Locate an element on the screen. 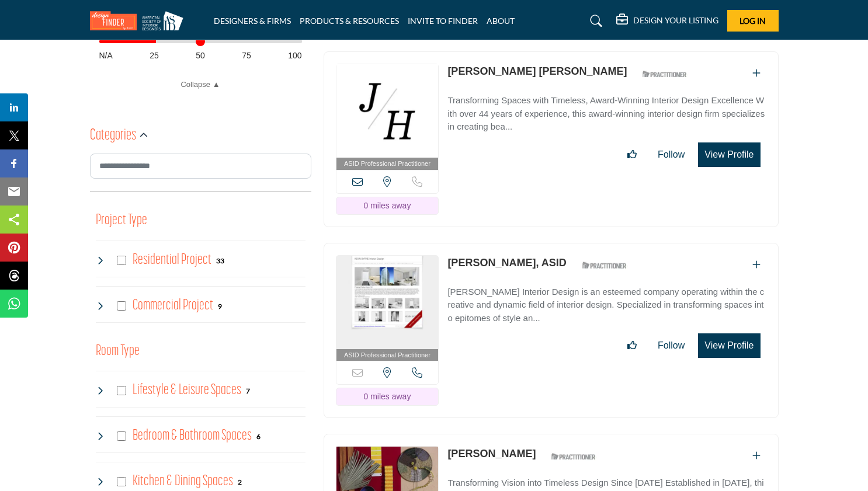 This screenshot has height=491, width=868. h4: Bedroom & Bathroom Spaces: Bedroom & Bathroom Spaces is located at coordinates (192, 435).